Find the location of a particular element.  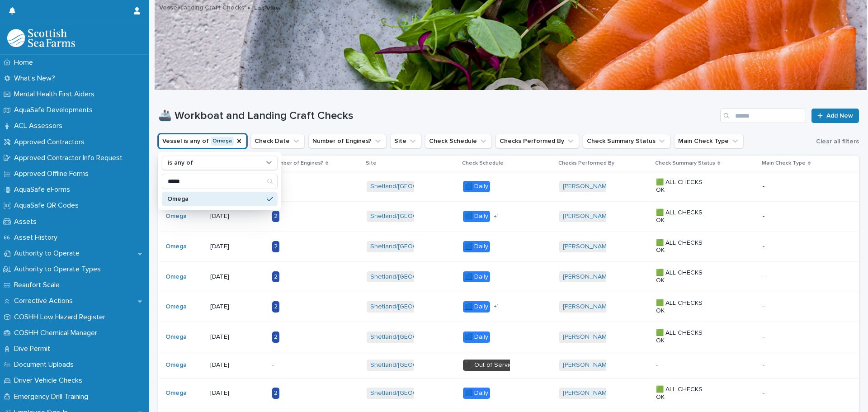

p: COSHH Low Hazard Register is located at coordinates (62, 316).